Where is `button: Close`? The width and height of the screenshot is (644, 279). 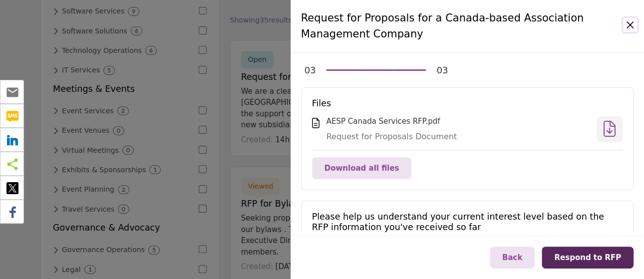 button: Close is located at coordinates (630, 25).